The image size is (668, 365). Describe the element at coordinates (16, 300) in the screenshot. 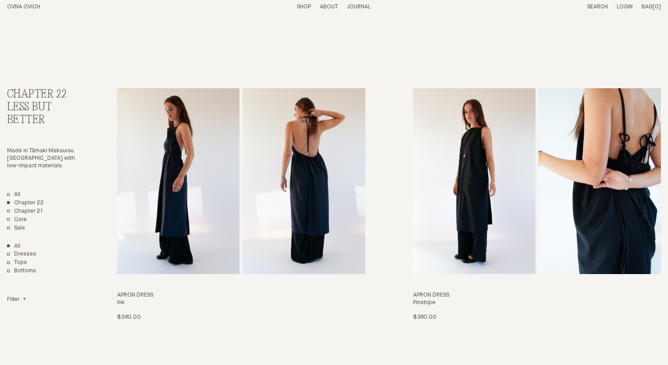

I see `h4: Filter` at that location.